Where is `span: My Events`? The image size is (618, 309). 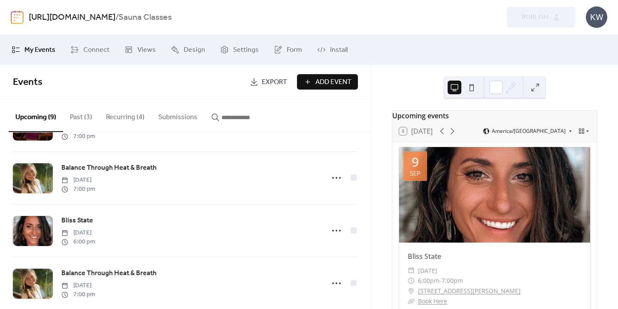
span: My Events is located at coordinates (40, 50).